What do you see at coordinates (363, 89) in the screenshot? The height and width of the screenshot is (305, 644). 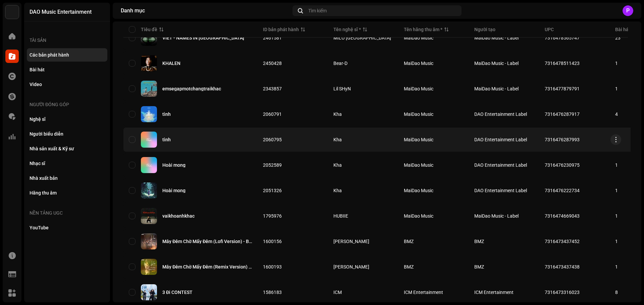 I see `span: Lil SHyN` at bounding box center [363, 89].